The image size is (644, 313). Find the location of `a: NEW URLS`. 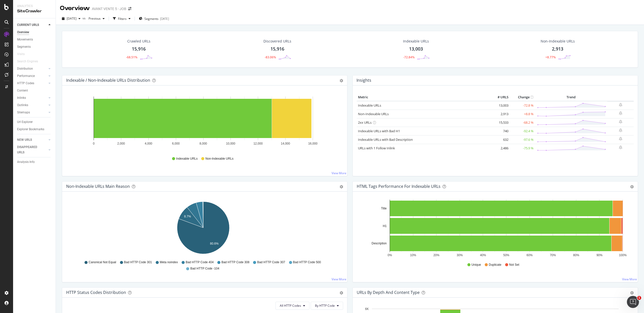

a: NEW URLS is located at coordinates (32, 140).